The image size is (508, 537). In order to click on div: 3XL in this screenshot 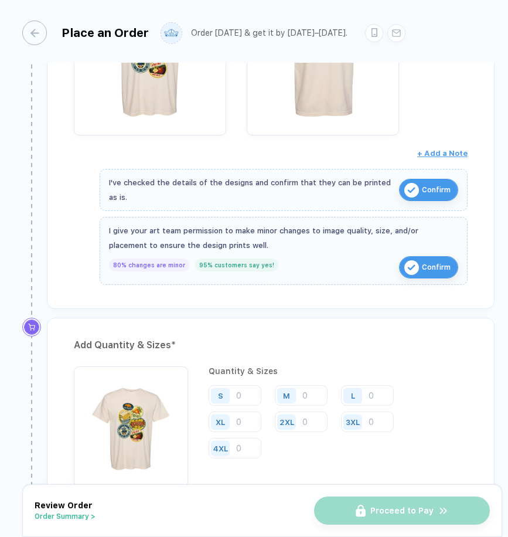, I will do `click(353, 421)`.